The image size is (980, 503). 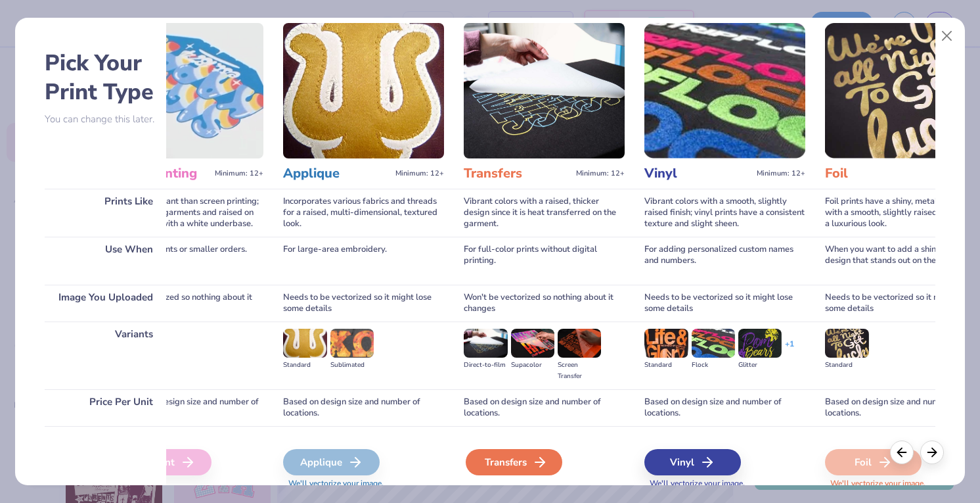 What do you see at coordinates (352, 365) in the screenshot?
I see `div: Sublimated` at bounding box center [352, 365].